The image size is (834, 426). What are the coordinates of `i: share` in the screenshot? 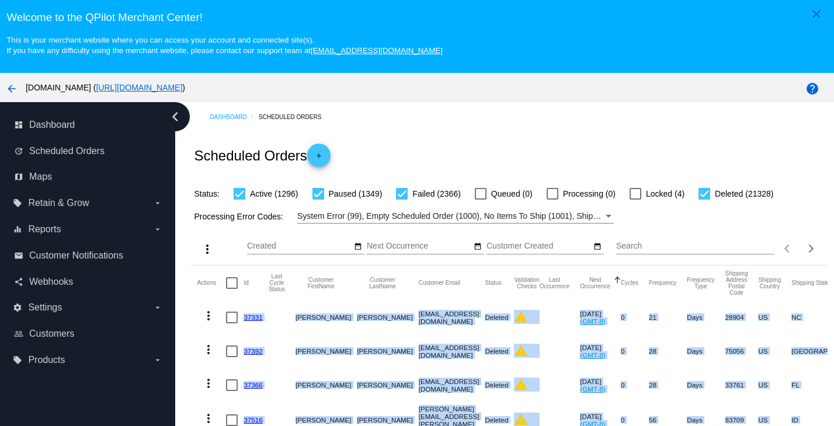 It's located at (19, 282).